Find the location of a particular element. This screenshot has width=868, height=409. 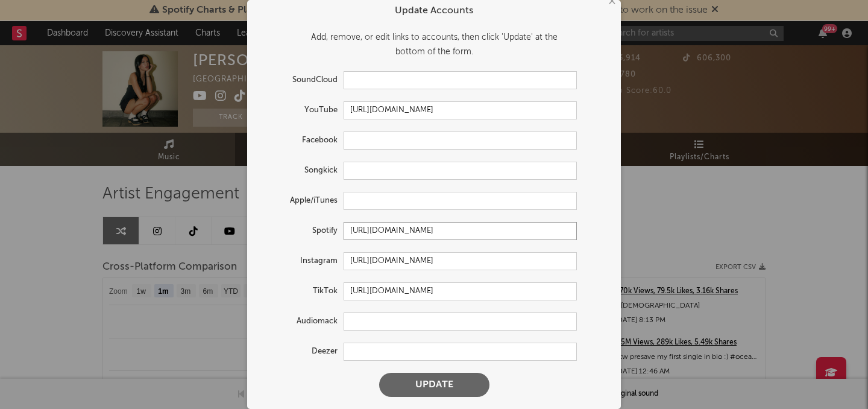

label: Apple/iTunes is located at coordinates (301, 201).